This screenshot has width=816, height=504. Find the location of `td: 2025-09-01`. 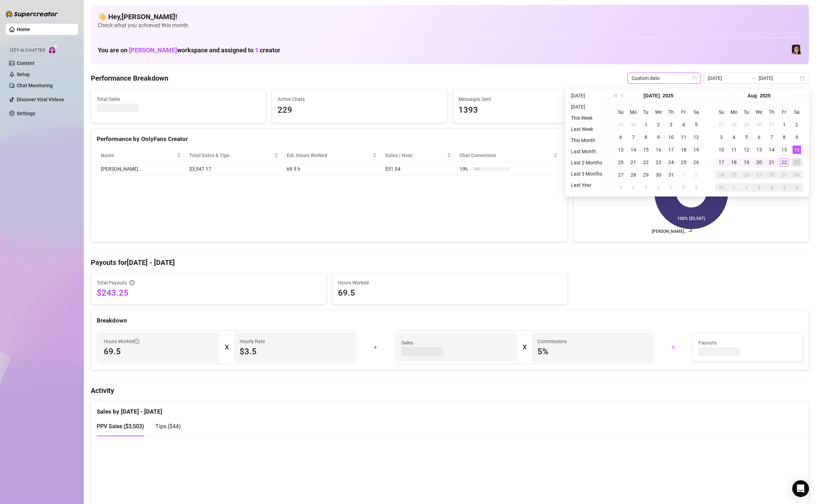

td: 2025-09-01 is located at coordinates (734, 187).